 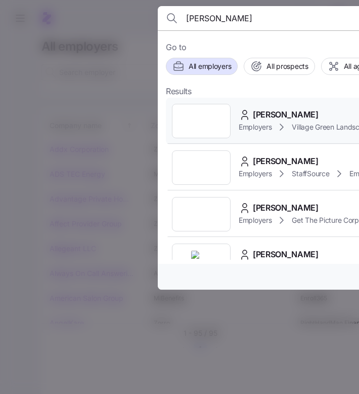 What do you see at coordinates (202, 66) in the screenshot?
I see `button: All employers` at bounding box center [202, 66].